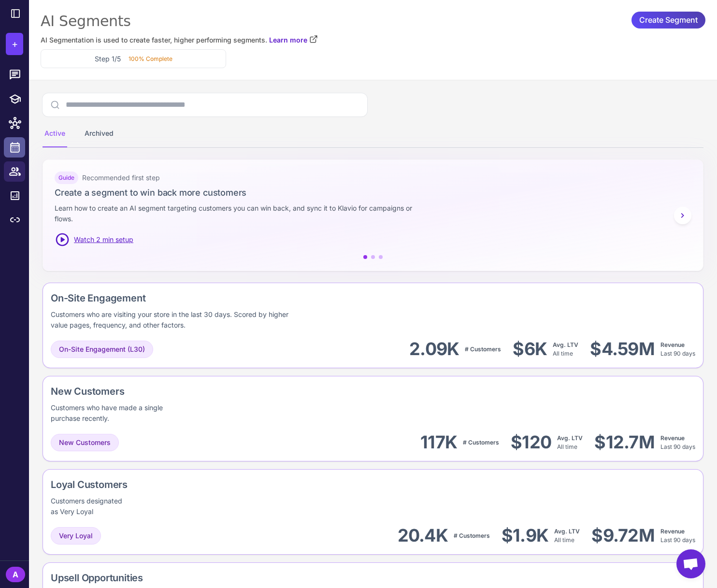  What do you see at coordinates (529, 348) in the screenshot?
I see `div: $6K` at bounding box center [529, 348].